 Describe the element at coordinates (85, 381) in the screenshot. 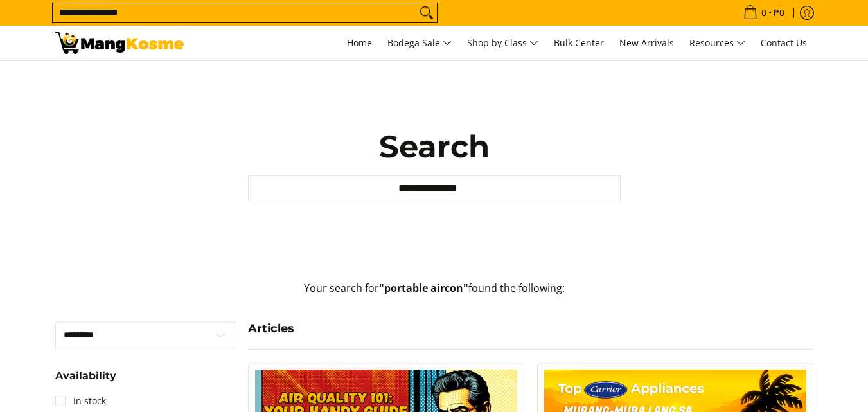

I see `summary: Open` at that location.